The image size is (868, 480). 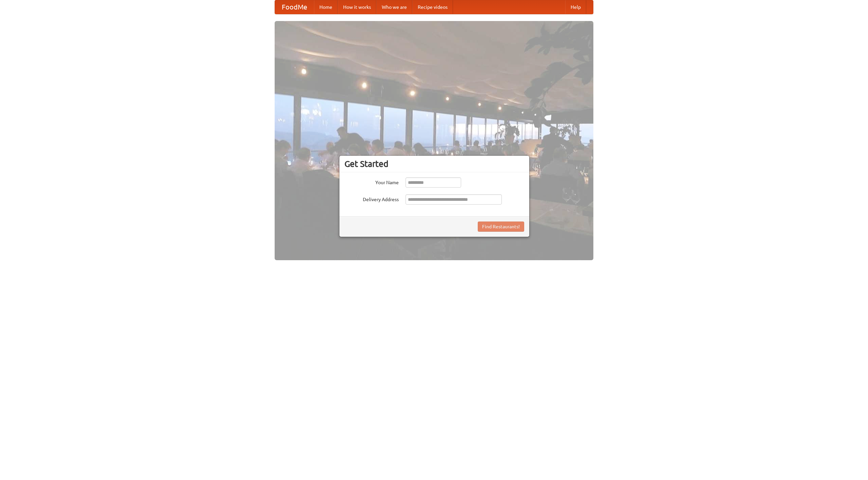 What do you see at coordinates (371, 199) in the screenshot?
I see `label: Delivery Address` at bounding box center [371, 199].